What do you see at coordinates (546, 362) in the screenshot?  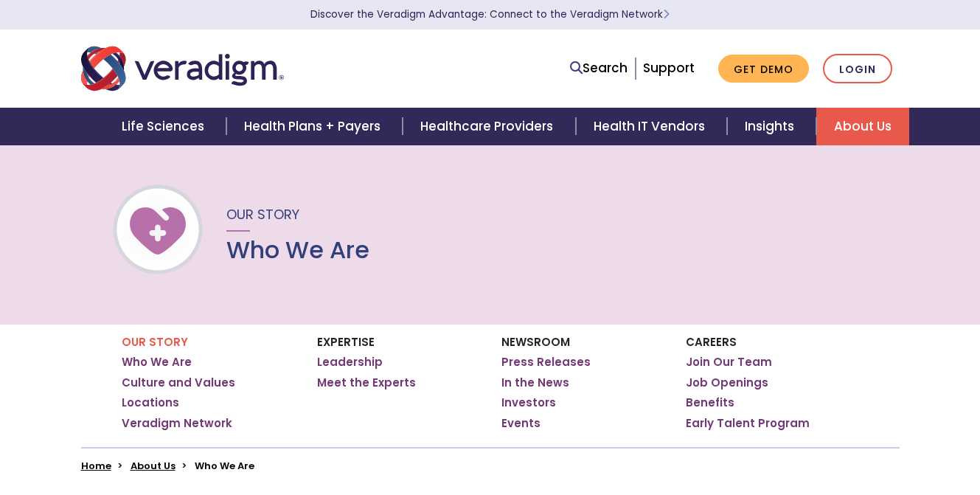 I see `a: Press Releases` at bounding box center [546, 362].